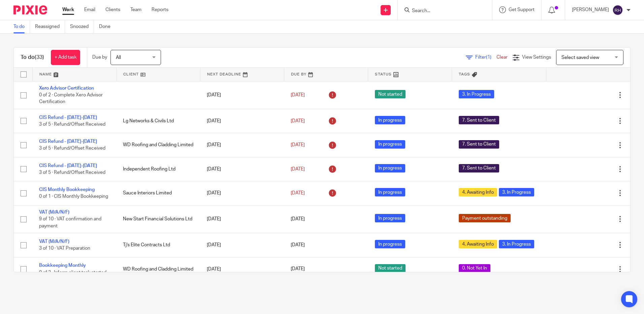  Describe the element at coordinates (486, 58) in the screenshot. I see `span: Filter` at that location.